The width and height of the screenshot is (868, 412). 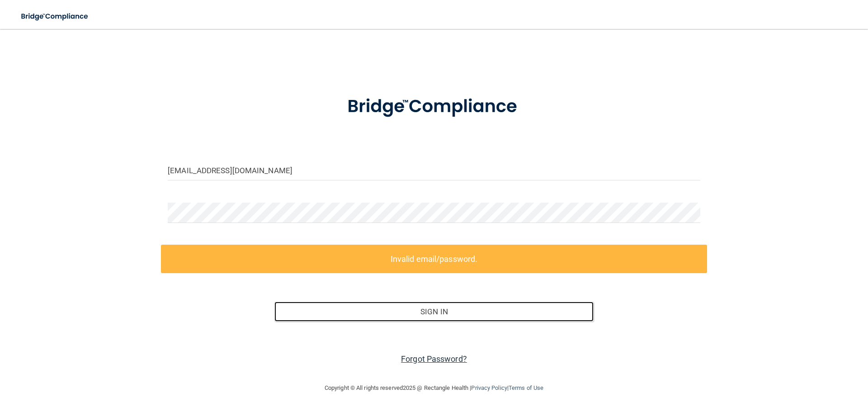 I want to click on a: Privacy Policy, so click(x=489, y=387).